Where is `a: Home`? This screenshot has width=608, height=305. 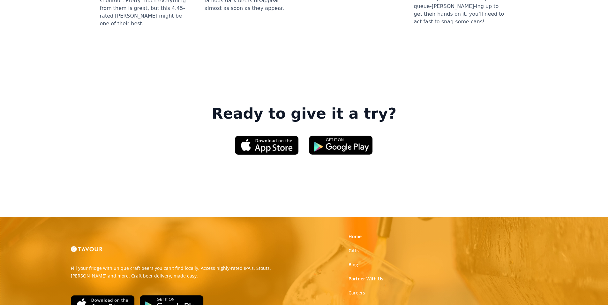
a: Home is located at coordinates (355, 236).